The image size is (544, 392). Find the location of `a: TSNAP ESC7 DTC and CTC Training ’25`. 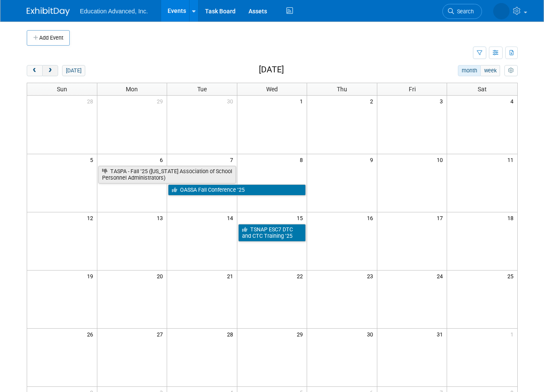

a: TSNAP ESC7 DTC and CTC Training ’25 is located at coordinates (272, 232).